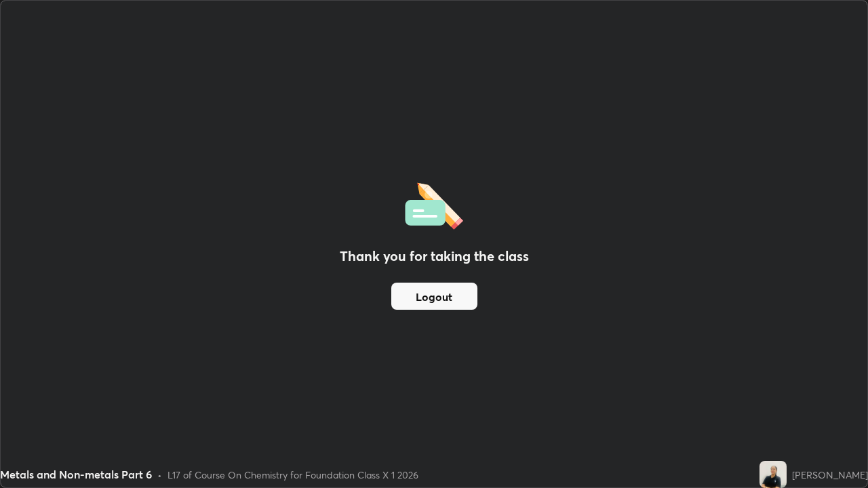 Image resolution: width=868 pixels, height=488 pixels. Describe the element at coordinates (434, 256) in the screenshot. I see `h2: Thank you for taking the class` at that location.